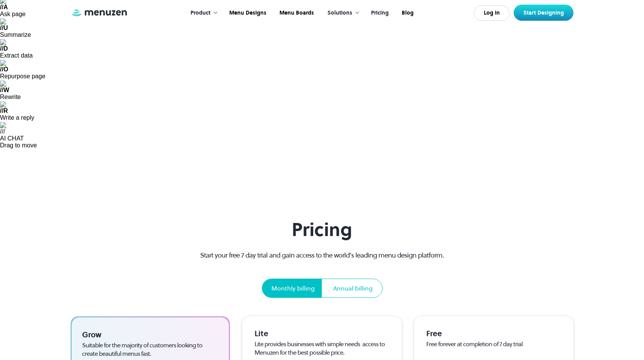 Image resolution: width=644 pixels, height=360 pixels. I want to click on div: Annual billing, so click(353, 288).